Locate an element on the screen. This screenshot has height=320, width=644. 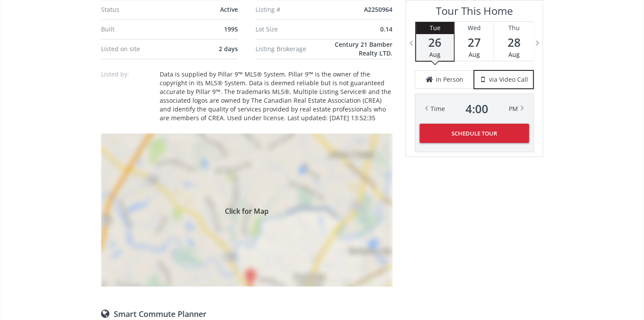
span: 4 : 00 is located at coordinates (477, 109).